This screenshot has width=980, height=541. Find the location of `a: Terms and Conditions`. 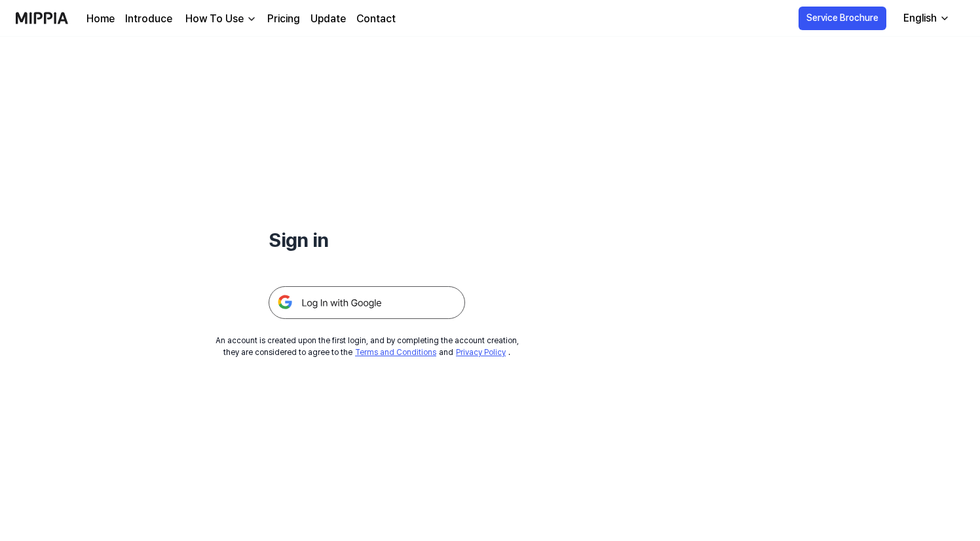

a: Terms and Conditions is located at coordinates (395, 353).